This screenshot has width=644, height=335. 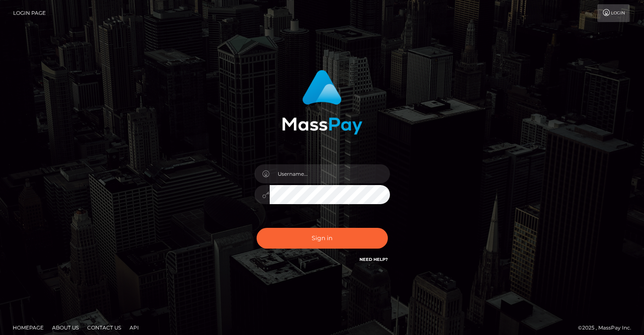 I want to click on a: API, so click(x=134, y=328).